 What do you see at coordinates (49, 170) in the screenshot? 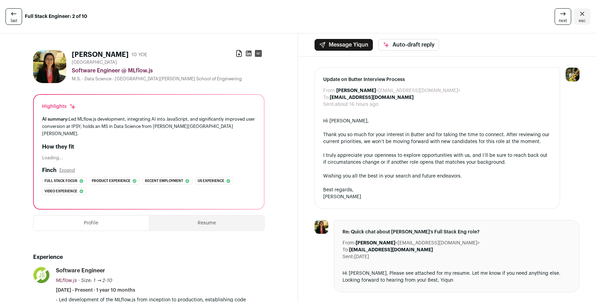
I see `h2: Finch` at bounding box center [49, 170].